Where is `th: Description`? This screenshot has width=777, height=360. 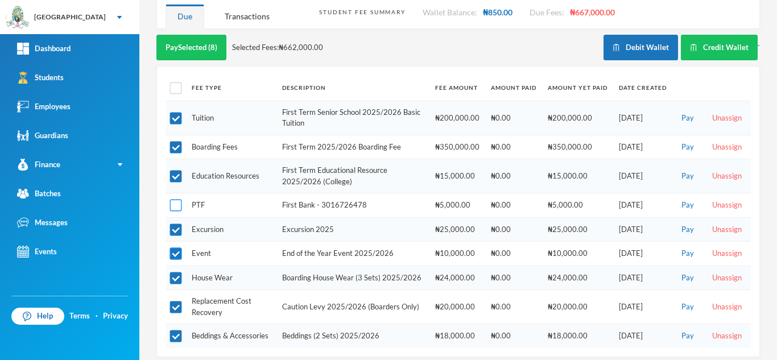 th: Description is located at coordinates (353, 88).